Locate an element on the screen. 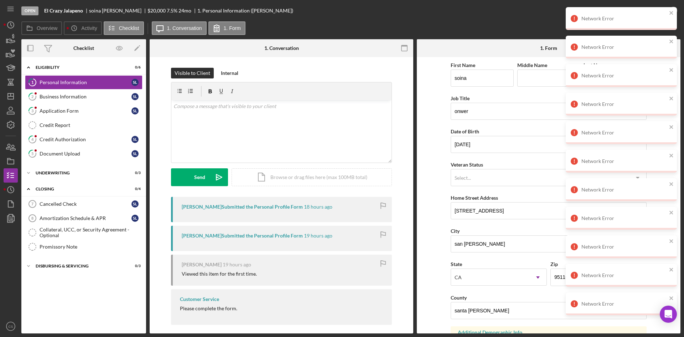  div: Credit Authorization is located at coordinates (85, 139).